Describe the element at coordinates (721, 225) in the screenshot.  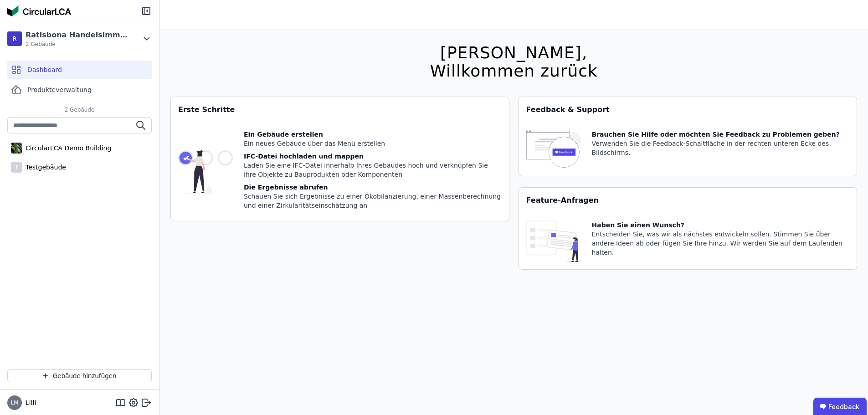
I see `div: Haben Sie einen Wunsch?` at that location.